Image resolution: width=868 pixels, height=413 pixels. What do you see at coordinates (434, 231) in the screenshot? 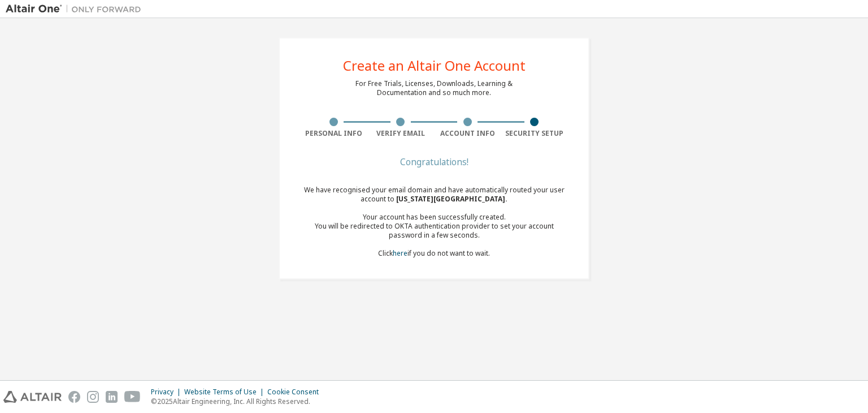
I see `div: You will be redirected to OKTA authentication provider to set your account password in a few seco...` at bounding box center [434, 231].